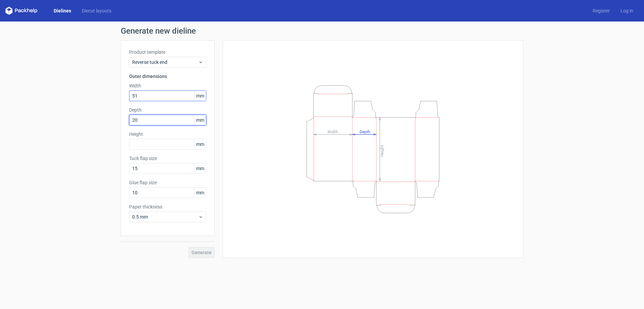 The image size is (644, 309). I want to click on label: Glue flap size, so click(168, 183).